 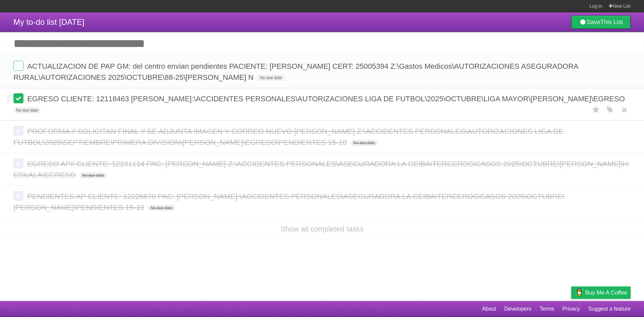 What do you see at coordinates (322, 228) in the screenshot?
I see `a: Show all completed tasks` at bounding box center [322, 228].